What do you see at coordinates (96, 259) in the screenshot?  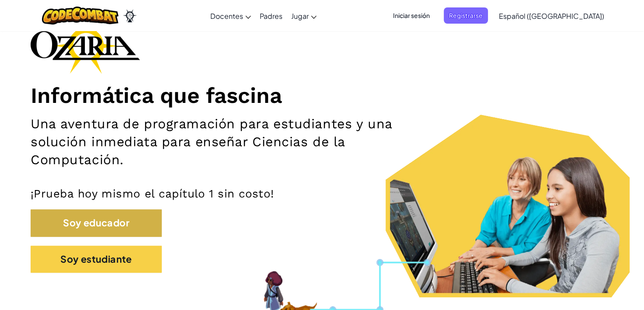 I see `button: Soy estudiante` at bounding box center [96, 259].